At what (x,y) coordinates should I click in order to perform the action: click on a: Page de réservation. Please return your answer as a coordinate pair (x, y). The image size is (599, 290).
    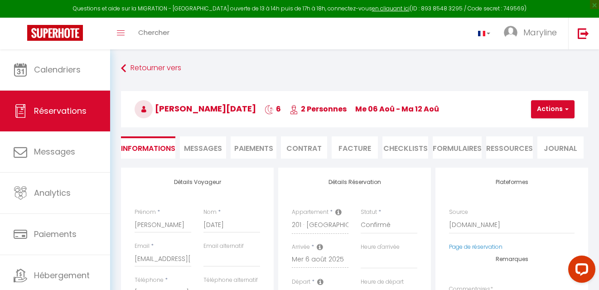
    Looking at the image, I should click on (476, 246).